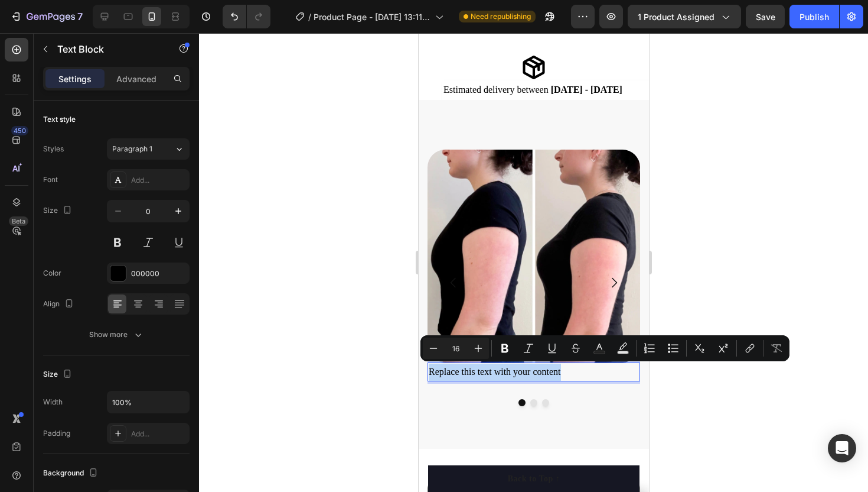 The width and height of the screenshot is (868, 492). What do you see at coordinates (136, 79) in the screenshot?
I see `p: Advanced` at bounding box center [136, 79].